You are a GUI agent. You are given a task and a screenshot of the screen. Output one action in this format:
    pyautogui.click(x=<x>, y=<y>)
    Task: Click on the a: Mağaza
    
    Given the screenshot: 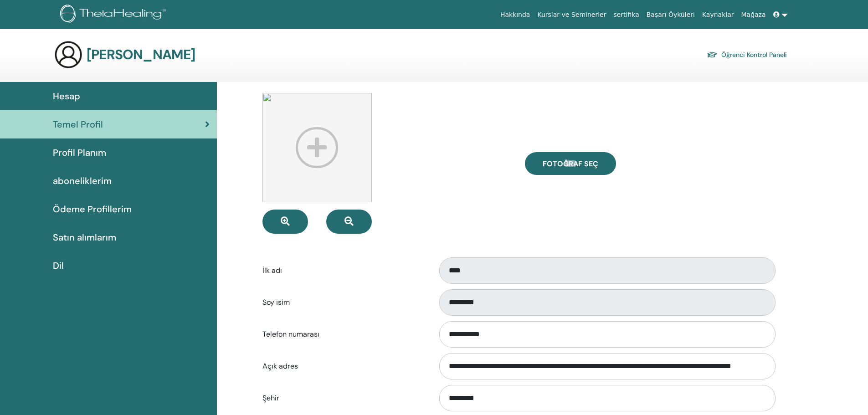 What is the action you would take?
    pyautogui.click(x=754, y=15)
    